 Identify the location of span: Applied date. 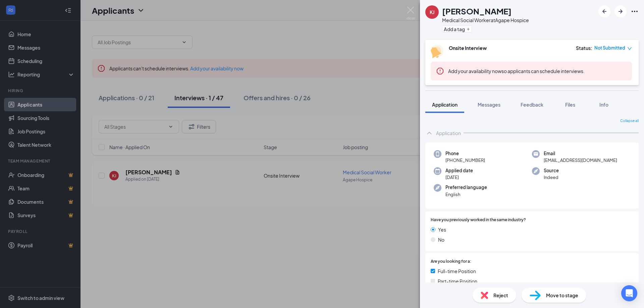
(459, 171).